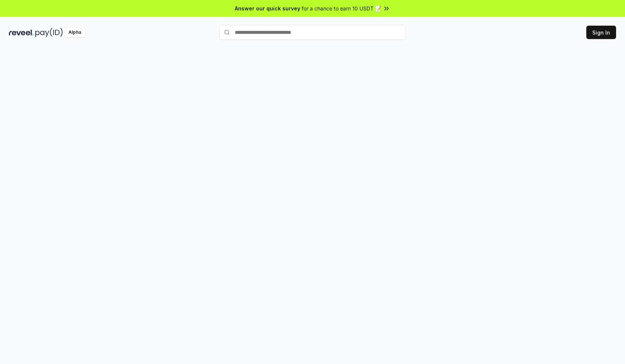  What do you see at coordinates (268, 8) in the screenshot?
I see `span: Answer our quick survey` at bounding box center [268, 8].